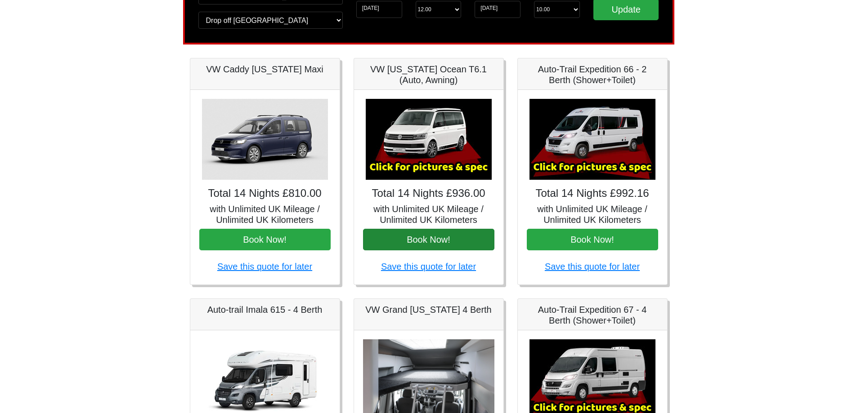  Describe the element at coordinates (265, 139) in the screenshot. I see `img: VW Caddy California Maxi` at that location.